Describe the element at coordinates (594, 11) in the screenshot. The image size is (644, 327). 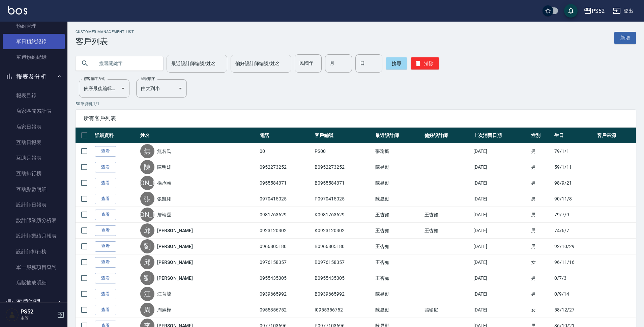
I see `button: PS52` at that location.